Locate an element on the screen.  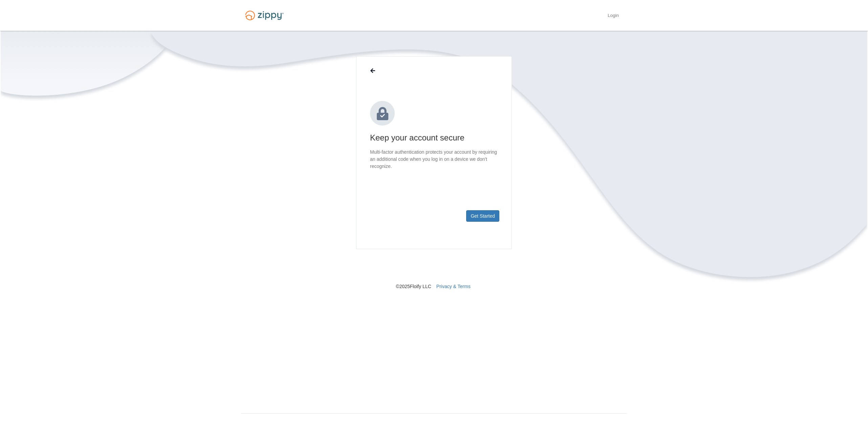
a: Login is located at coordinates (613, 16).